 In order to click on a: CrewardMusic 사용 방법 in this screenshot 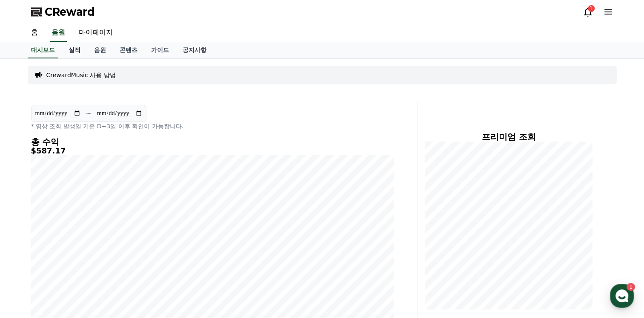, I will do `click(81, 75)`.